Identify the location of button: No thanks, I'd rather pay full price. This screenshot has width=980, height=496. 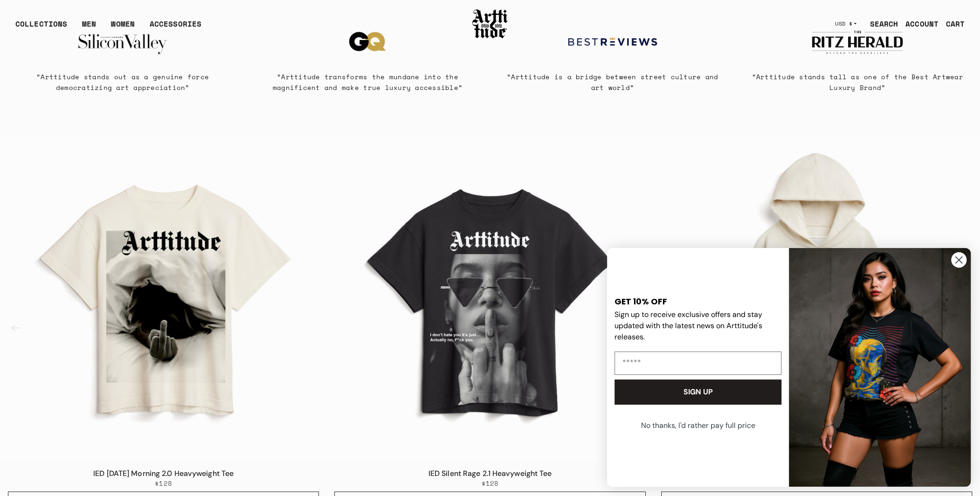
(698, 425).